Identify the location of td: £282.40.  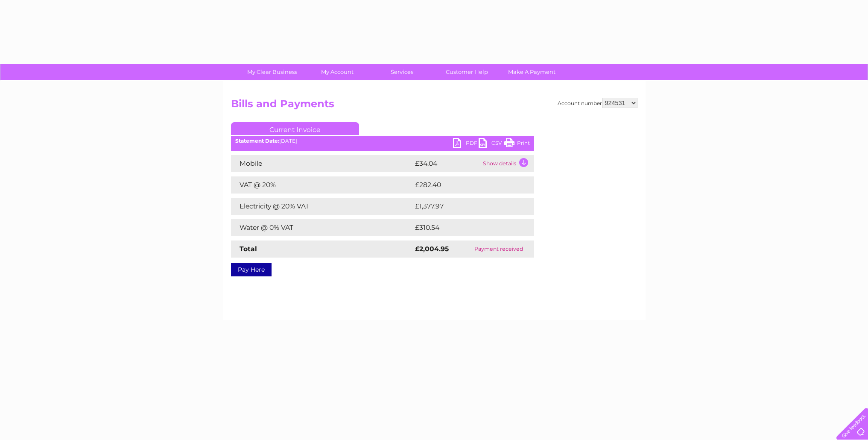
(466, 185).